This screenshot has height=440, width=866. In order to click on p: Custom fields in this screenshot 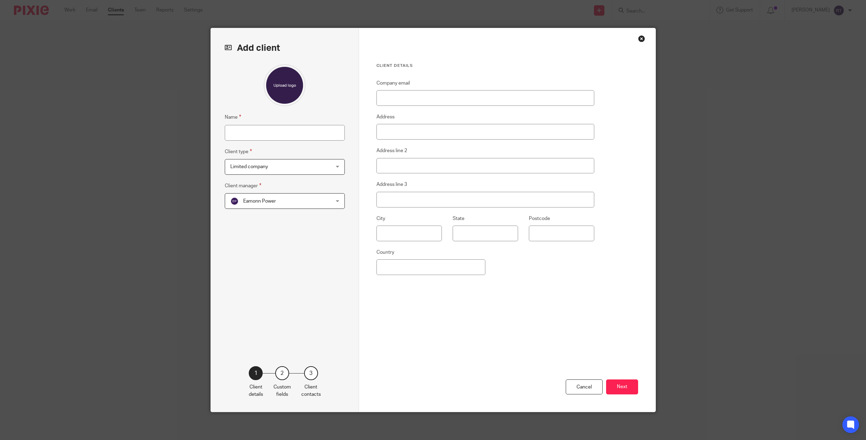, I will do `click(282, 390)`.